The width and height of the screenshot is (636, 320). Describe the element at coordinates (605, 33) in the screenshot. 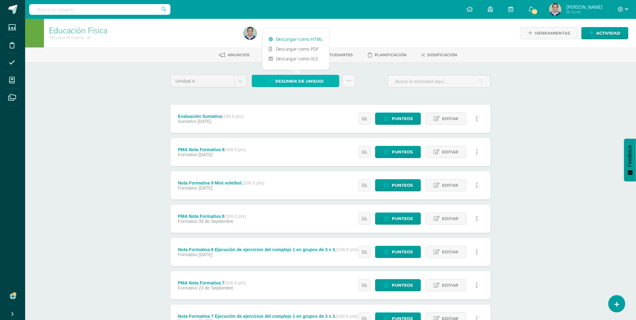

I see `a: Actividad` at that location.